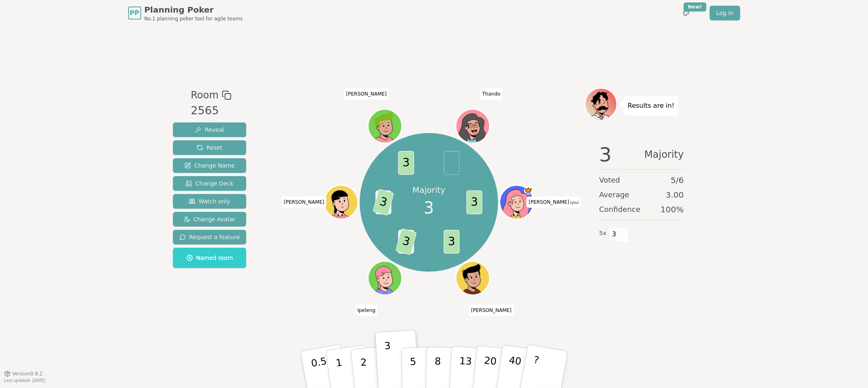 Image resolution: width=868 pixels, height=388 pixels. What do you see at coordinates (528, 191) in the screenshot?
I see `span: Norval is the host` at bounding box center [528, 191].